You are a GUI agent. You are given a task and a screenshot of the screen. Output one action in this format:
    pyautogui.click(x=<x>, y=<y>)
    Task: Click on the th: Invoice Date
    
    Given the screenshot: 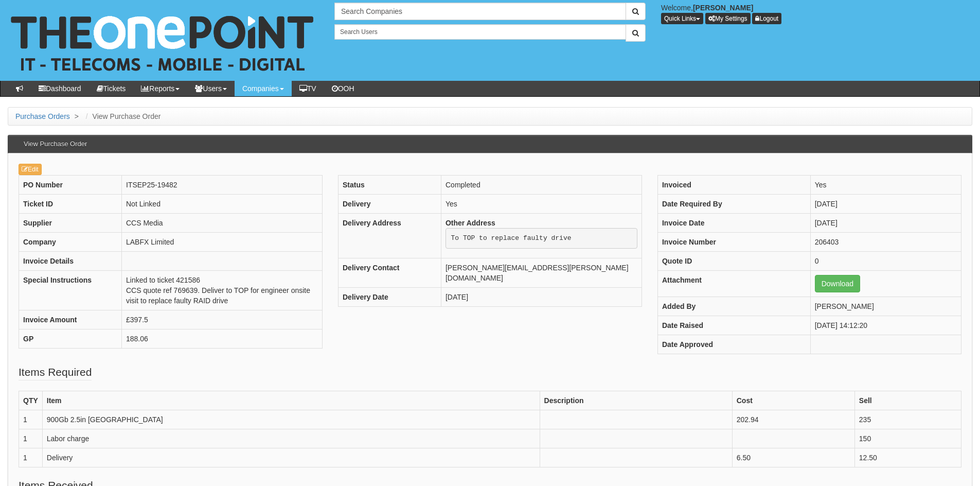 What is the action you would take?
    pyautogui.click(x=733, y=223)
    